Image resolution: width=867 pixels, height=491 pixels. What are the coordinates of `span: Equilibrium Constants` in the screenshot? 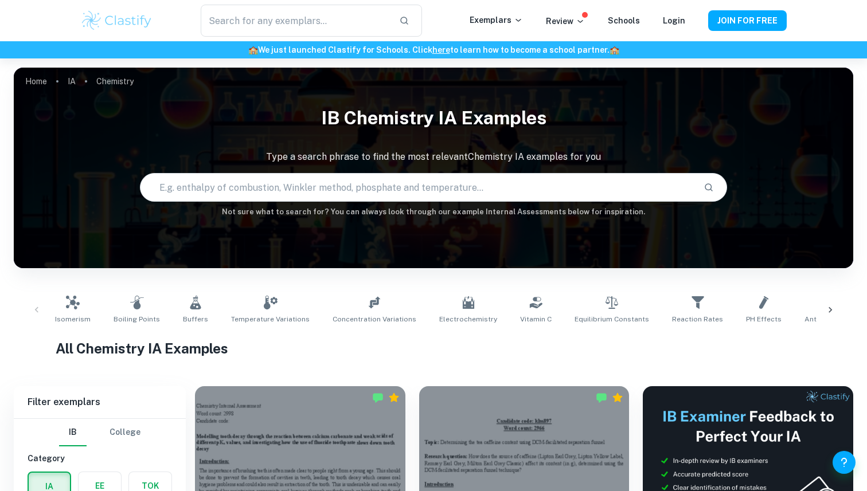 It's located at (612, 319).